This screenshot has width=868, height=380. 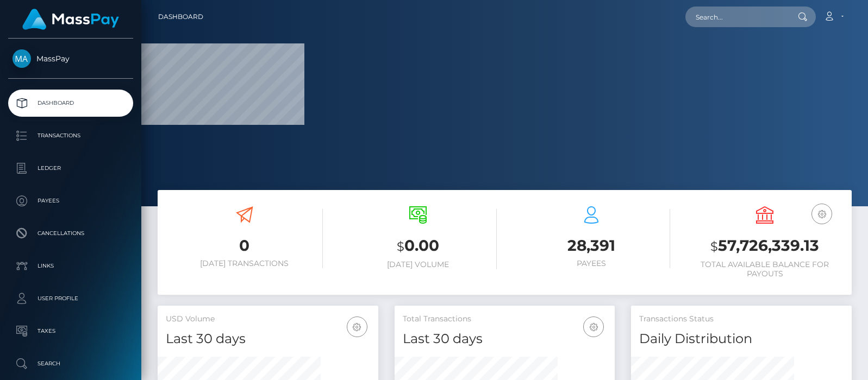 What do you see at coordinates (71, 169) in the screenshot?
I see `a: Ledger` at bounding box center [71, 169].